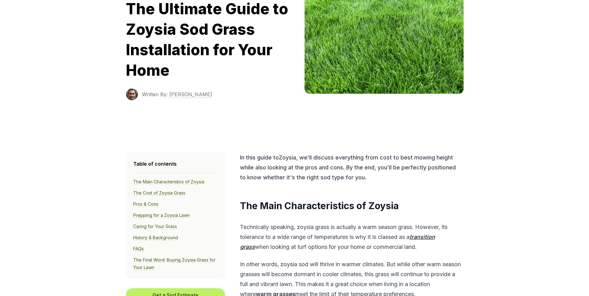 This screenshot has height=296, width=589. Describe the element at coordinates (174, 264) in the screenshot. I see `a: The Final Word: Buying Zoysia Grass for Your Lawn` at that location.